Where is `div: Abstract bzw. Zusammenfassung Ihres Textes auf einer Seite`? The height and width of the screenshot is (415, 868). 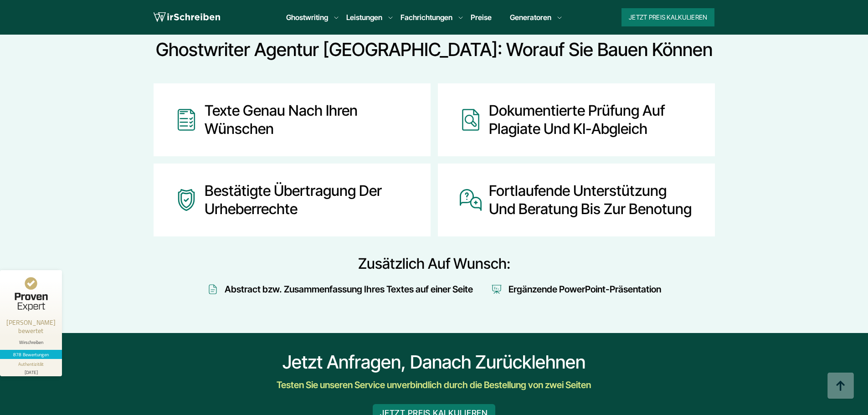
div: Abstract bzw. Zusammenfassung Ihres Textes auf einer Seite is located at coordinates (348, 289).